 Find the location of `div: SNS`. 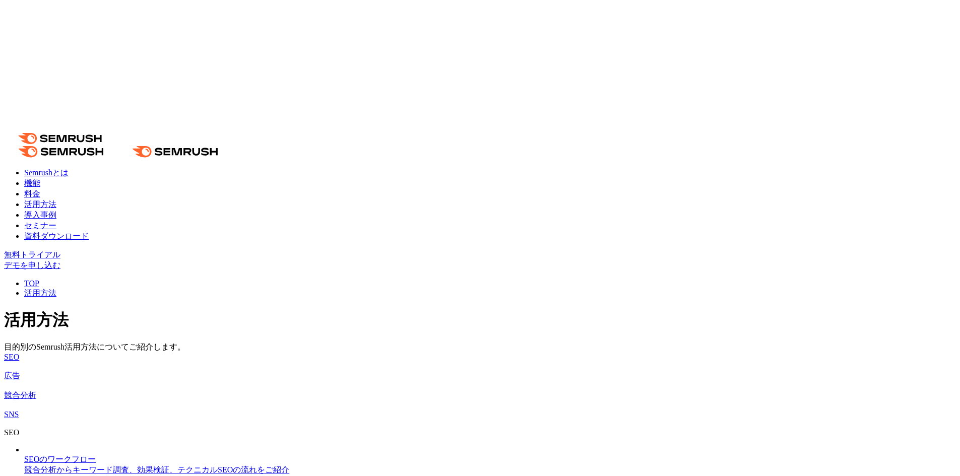

div: SNS is located at coordinates (480, 415).